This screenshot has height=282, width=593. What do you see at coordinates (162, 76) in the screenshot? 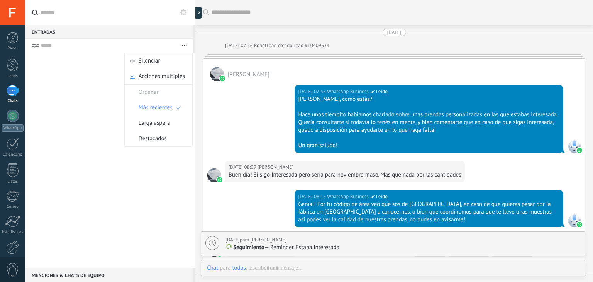
I see `span: Acciones múltiples` at bounding box center [162, 76].